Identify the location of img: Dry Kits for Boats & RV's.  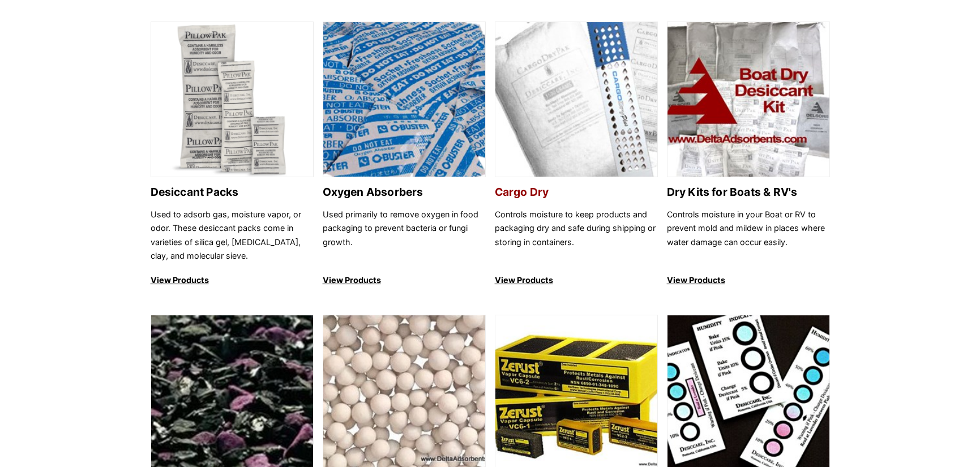
(749, 99).